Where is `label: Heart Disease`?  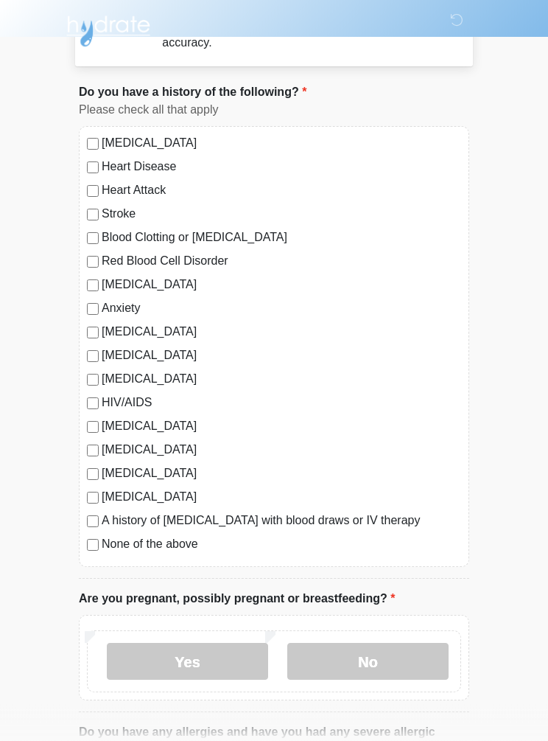 label: Heart Disease is located at coordinates (282, 167).